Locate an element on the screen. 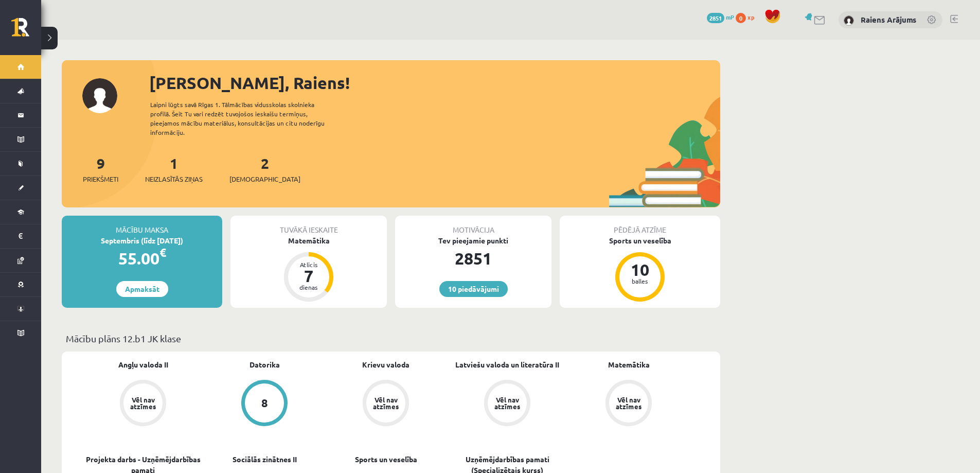  div: Matemātika is located at coordinates (309, 240).